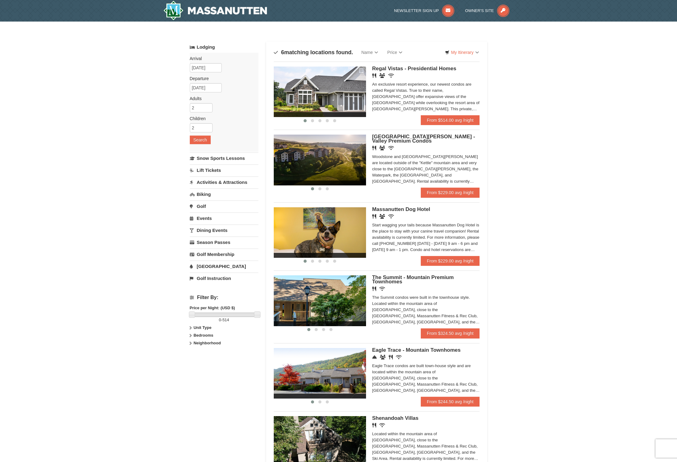  Describe the element at coordinates (487, 10) in the screenshot. I see `a: Owner's Site` at that location.